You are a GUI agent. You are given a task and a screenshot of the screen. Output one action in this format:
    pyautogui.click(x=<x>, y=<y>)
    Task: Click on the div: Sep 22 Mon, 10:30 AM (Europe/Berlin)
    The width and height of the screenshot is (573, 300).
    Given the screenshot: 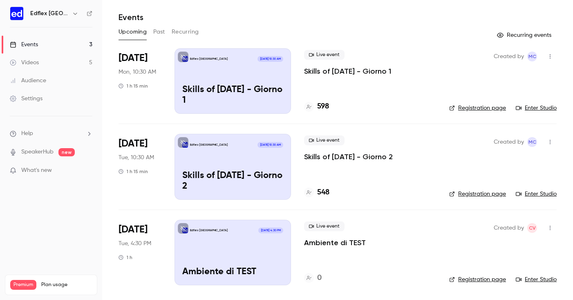 What is the action you would take?
    pyautogui.click(x=140, y=81)
    